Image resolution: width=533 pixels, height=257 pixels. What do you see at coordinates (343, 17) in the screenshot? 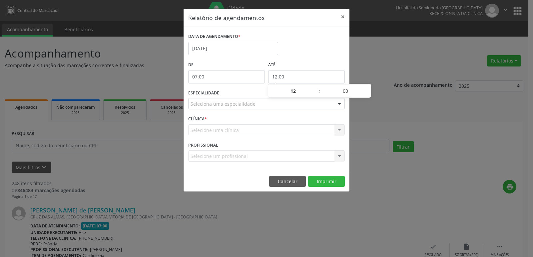
I see `button: Close` at bounding box center [343, 17].